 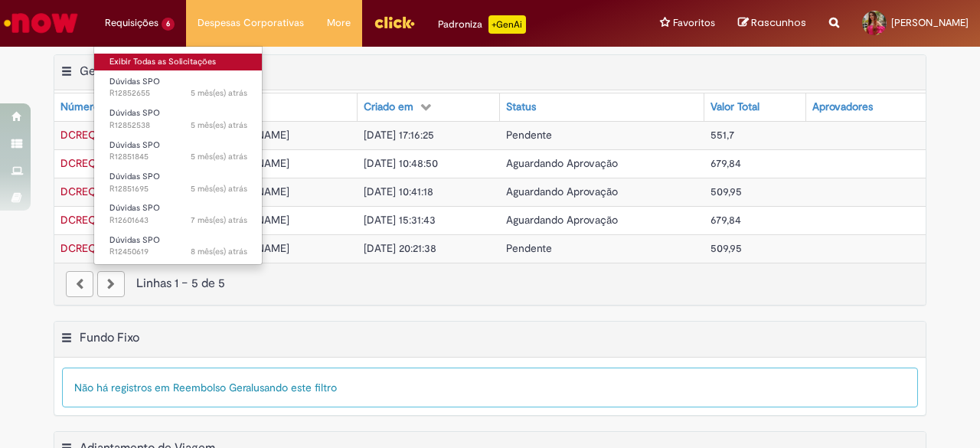 What do you see at coordinates (218, 125) in the screenshot?
I see `time: 26/03/2025 10:35:43` at bounding box center [218, 125].